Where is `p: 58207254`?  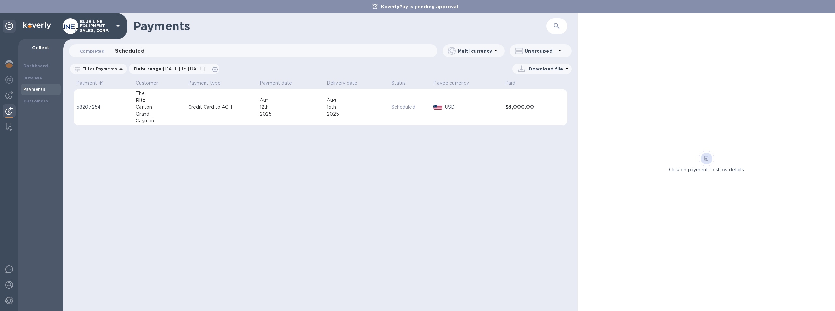
p: 58207254 is located at coordinates (103, 107).